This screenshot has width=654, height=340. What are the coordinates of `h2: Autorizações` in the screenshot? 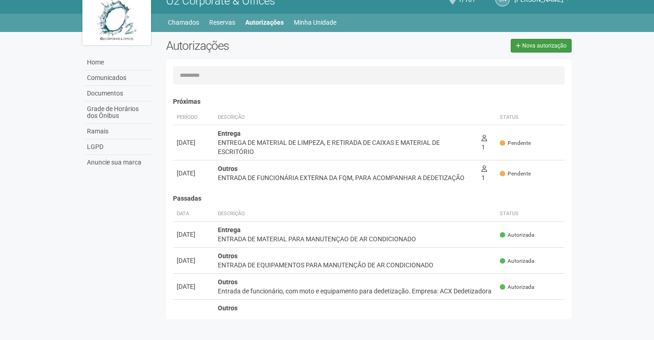 It's located at (264, 46).